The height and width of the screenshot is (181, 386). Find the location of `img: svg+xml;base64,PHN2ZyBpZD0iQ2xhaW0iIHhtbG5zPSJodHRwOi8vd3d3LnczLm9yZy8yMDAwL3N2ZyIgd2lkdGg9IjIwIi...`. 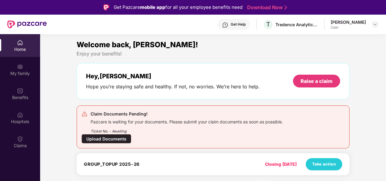

img: svg+xml;base64,PHN2ZyBpZD0iQ2xhaW0iIHhtbG5zPSJodHRwOi8vd3d3LnczLm9yZy8yMDAwL3N2ZyIgd2lkdGg9IjIwIi... is located at coordinates (20, 139).